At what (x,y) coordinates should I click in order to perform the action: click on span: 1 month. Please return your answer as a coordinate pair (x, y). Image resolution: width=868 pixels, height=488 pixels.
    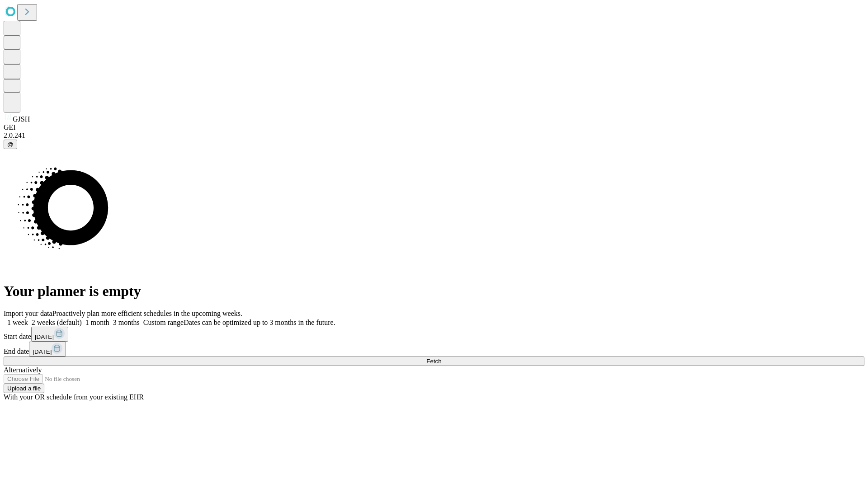
    Looking at the image, I should click on (97, 322).